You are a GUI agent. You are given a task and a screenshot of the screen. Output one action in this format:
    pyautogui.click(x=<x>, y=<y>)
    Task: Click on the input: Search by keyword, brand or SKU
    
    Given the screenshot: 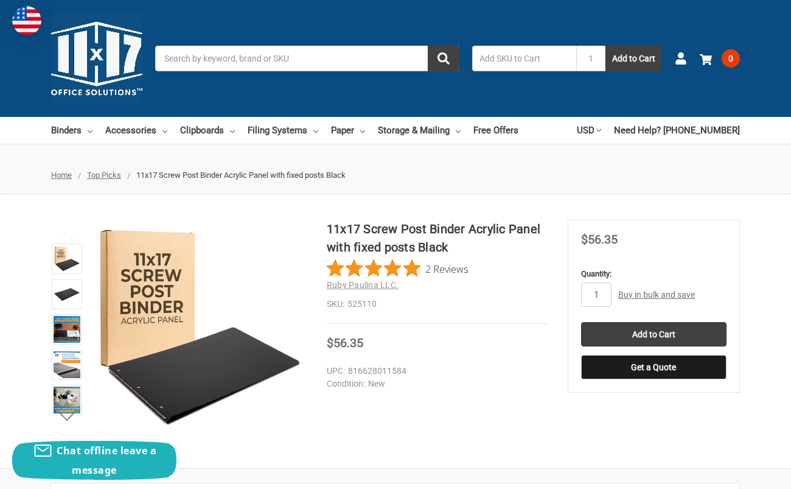 What is the action you would take?
    pyautogui.click(x=307, y=58)
    